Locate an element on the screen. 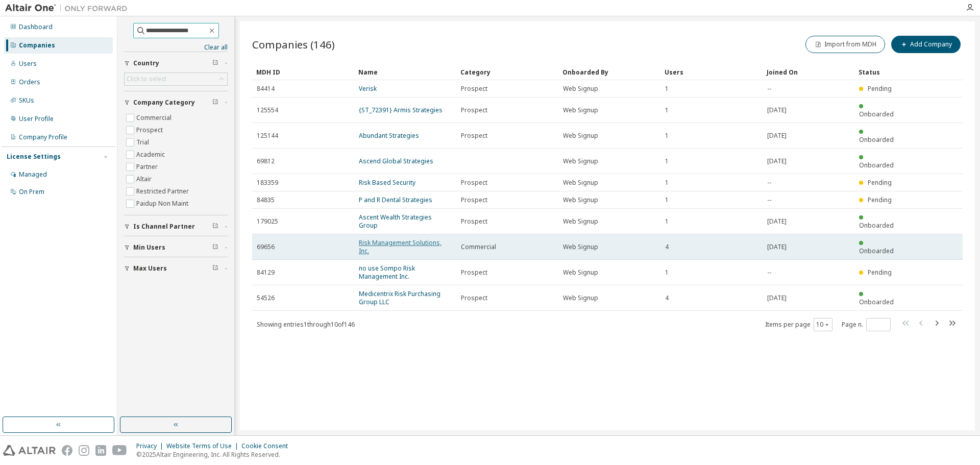 The image size is (980, 465). a: Medicentrix Risk Purchasing Group LLC is located at coordinates (400, 297).